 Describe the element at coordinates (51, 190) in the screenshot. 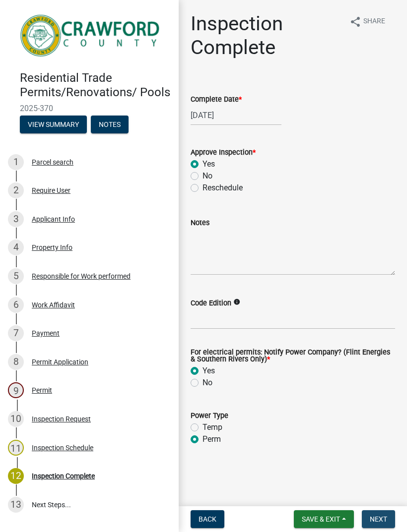

I see `div: Require User` at that location.